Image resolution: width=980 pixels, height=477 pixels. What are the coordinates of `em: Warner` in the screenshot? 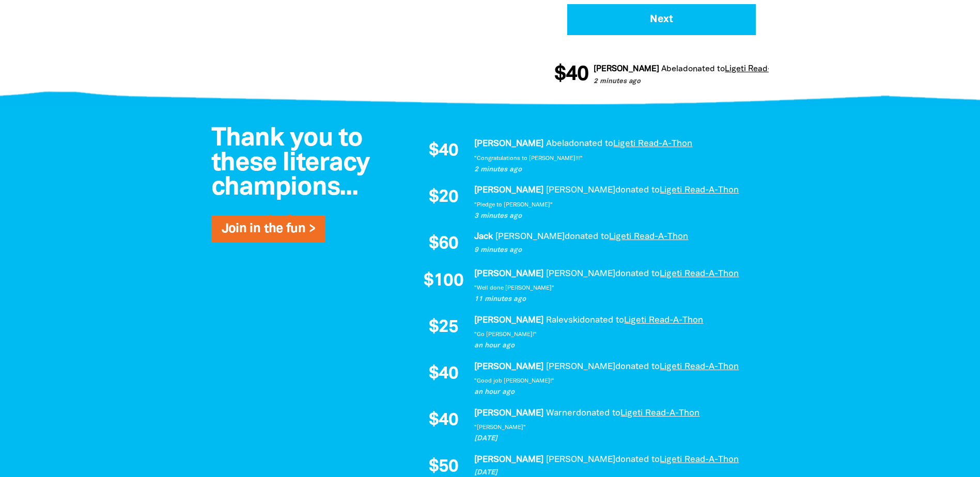 It's located at (561, 413).